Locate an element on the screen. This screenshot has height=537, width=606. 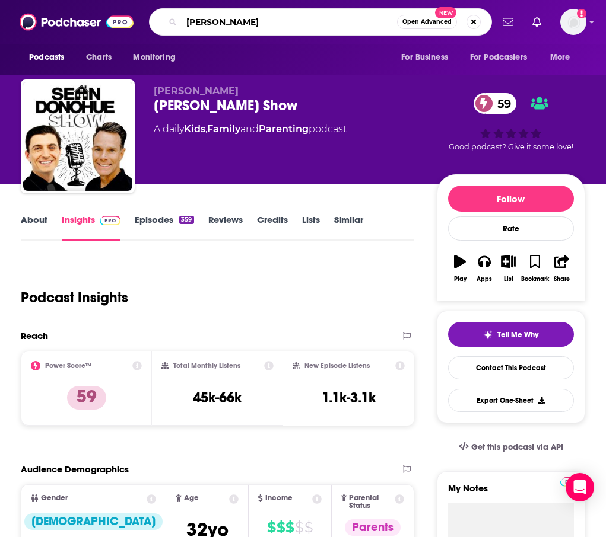
div: Play is located at coordinates (460, 279).